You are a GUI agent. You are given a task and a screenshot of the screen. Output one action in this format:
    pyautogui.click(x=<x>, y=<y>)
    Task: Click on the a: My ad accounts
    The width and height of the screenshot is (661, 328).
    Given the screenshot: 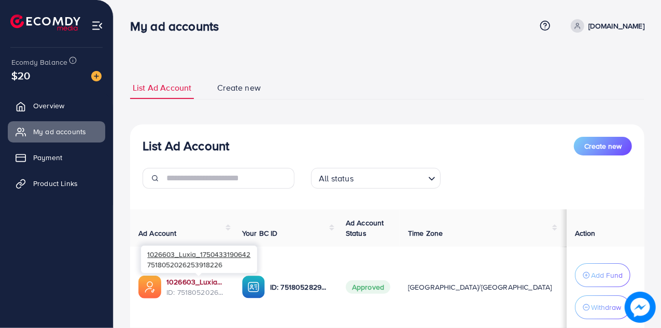 What is the action you would take?
    pyautogui.click(x=56, y=132)
    